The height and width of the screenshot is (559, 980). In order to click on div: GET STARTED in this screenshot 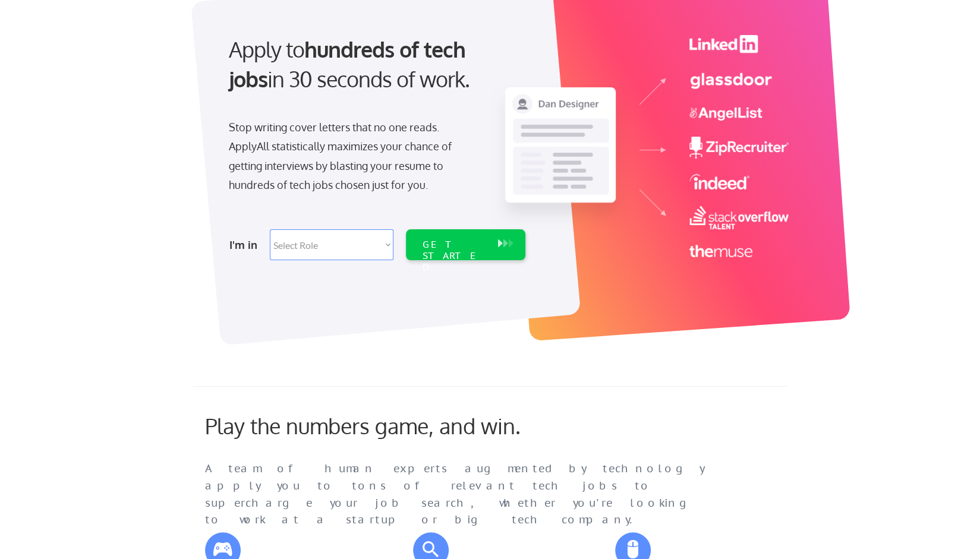, I will do `click(454, 256)`.